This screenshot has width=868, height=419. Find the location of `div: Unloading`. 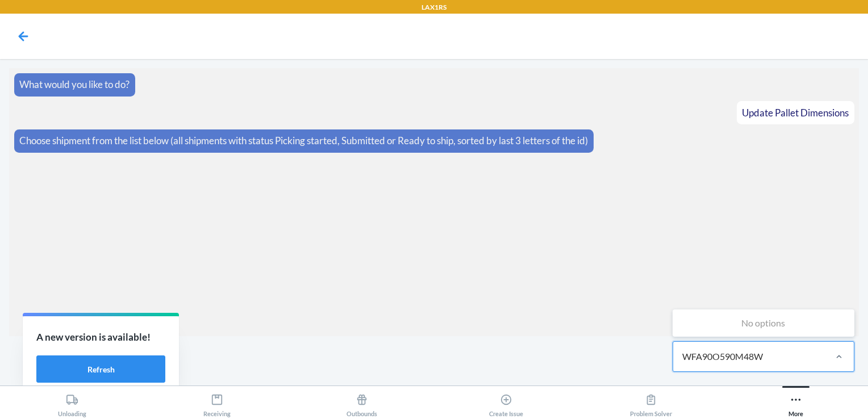

div: Unloading is located at coordinates (72, 403).